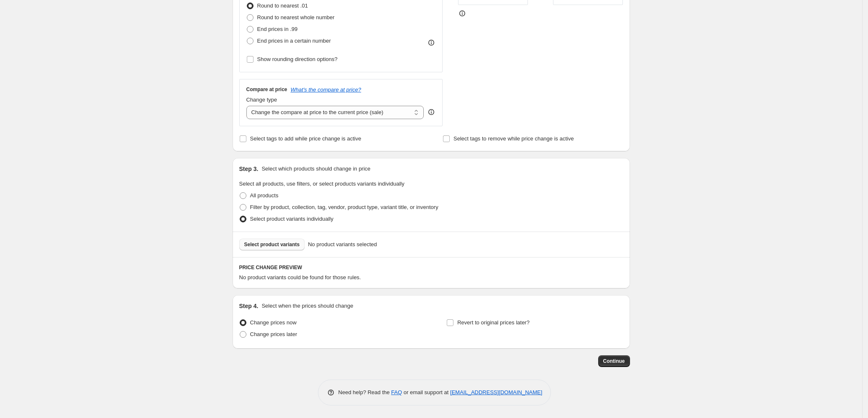 The height and width of the screenshot is (418, 868). I want to click on p: Select when the prices should change, so click(307, 305).